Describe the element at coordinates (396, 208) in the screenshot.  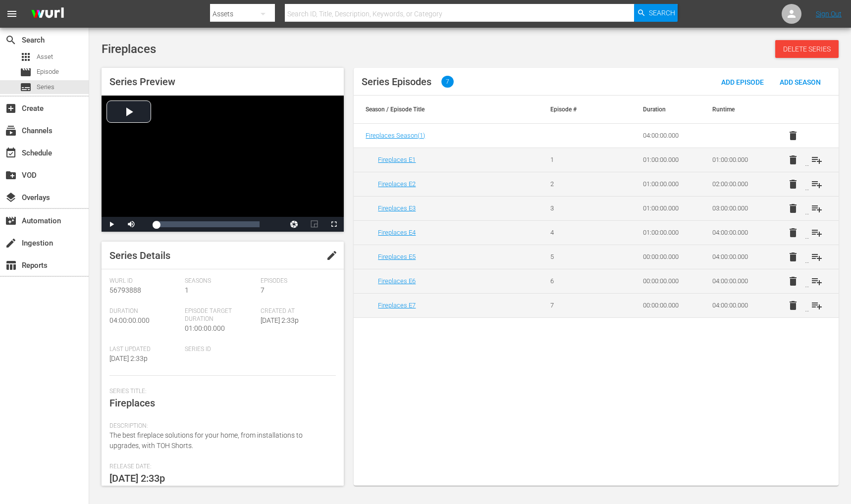
I see `a: Fireplaces E3` at that location.